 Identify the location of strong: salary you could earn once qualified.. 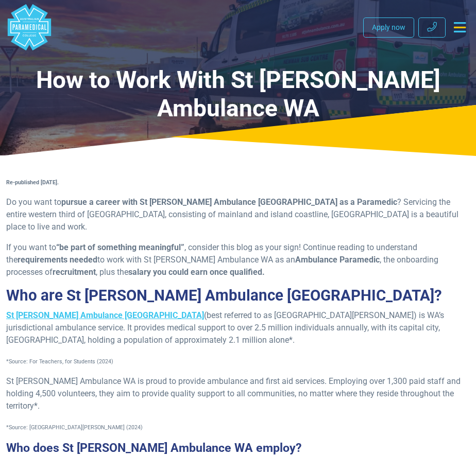
(196, 272).